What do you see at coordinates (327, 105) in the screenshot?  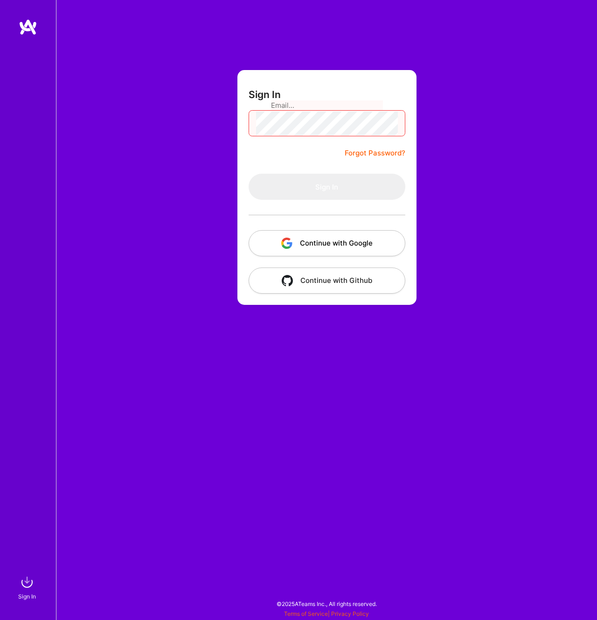 I see `input: Email...` at bounding box center [327, 105].